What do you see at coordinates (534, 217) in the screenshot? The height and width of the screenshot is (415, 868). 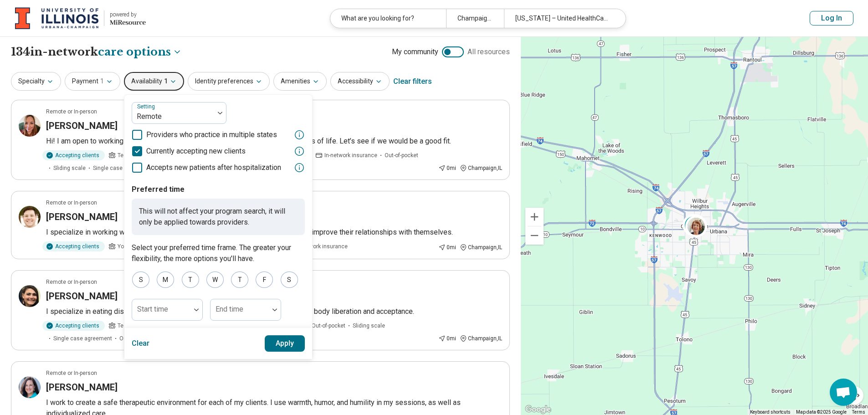 I see `button: Zoom in` at bounding box center [534, 217].